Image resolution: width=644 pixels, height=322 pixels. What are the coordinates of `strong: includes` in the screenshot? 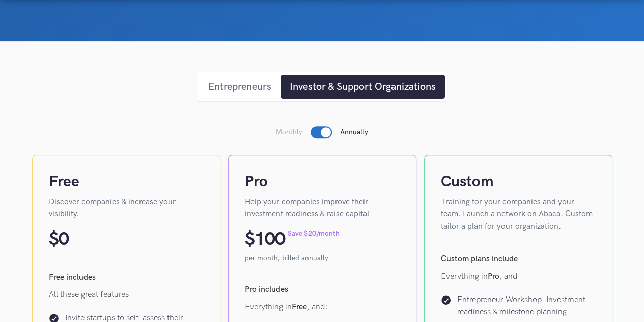 It's located at (274, 289).